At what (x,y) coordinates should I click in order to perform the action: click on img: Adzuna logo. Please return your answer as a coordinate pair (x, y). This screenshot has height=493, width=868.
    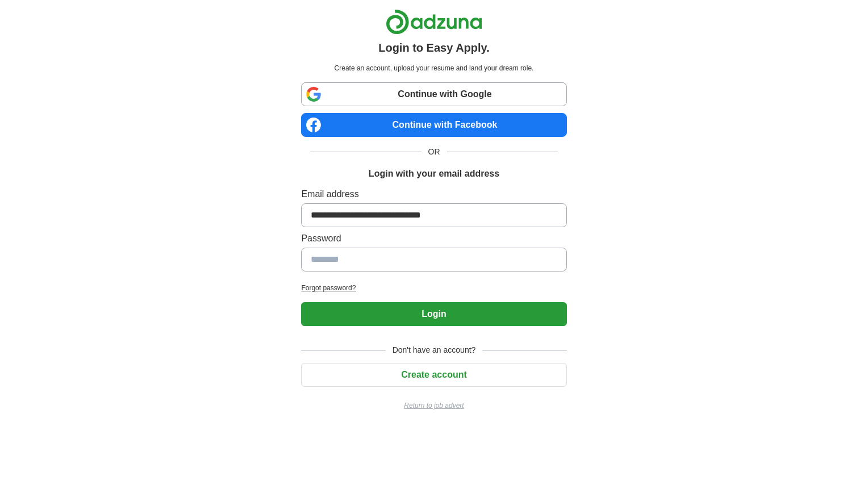
    Looking at the image, I should click on (434, 22).